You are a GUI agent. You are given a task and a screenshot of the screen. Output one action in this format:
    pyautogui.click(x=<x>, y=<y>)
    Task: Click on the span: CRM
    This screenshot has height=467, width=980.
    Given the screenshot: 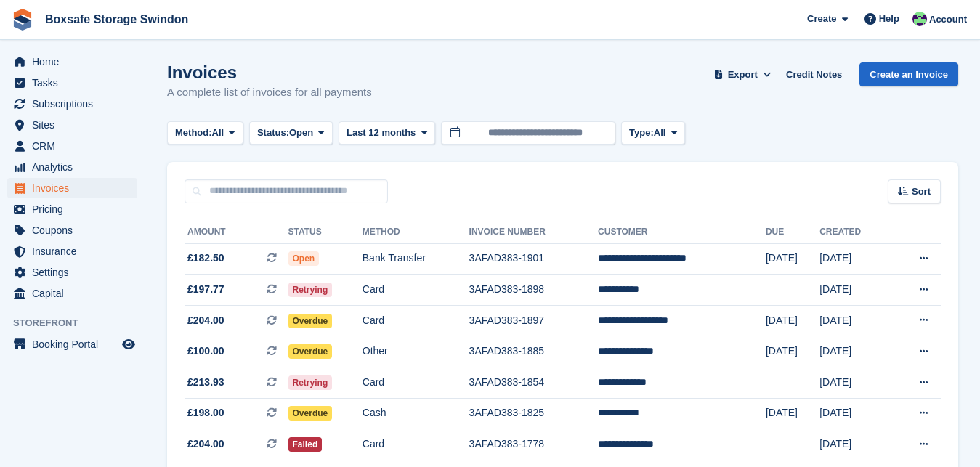 What is the action you would take?
    pyautogui.click(x=76, y=146)
    